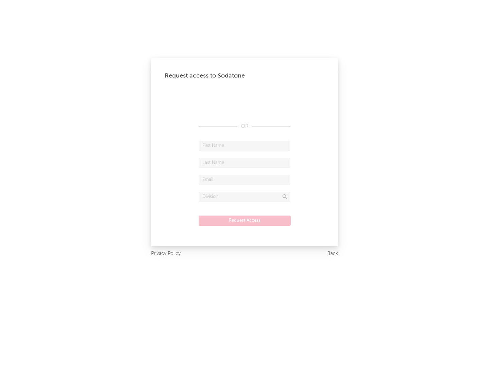 This screenshot has height=374, width=489. Describe the element at coordinates (245, 220) in the screenshot. I see `button: Request Access` at that location.